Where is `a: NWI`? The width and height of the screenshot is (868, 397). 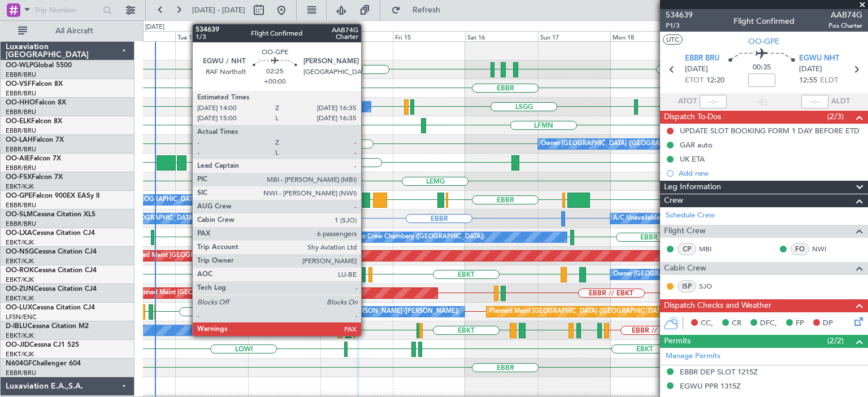 a: NWI is located at coordinates (825, 249).